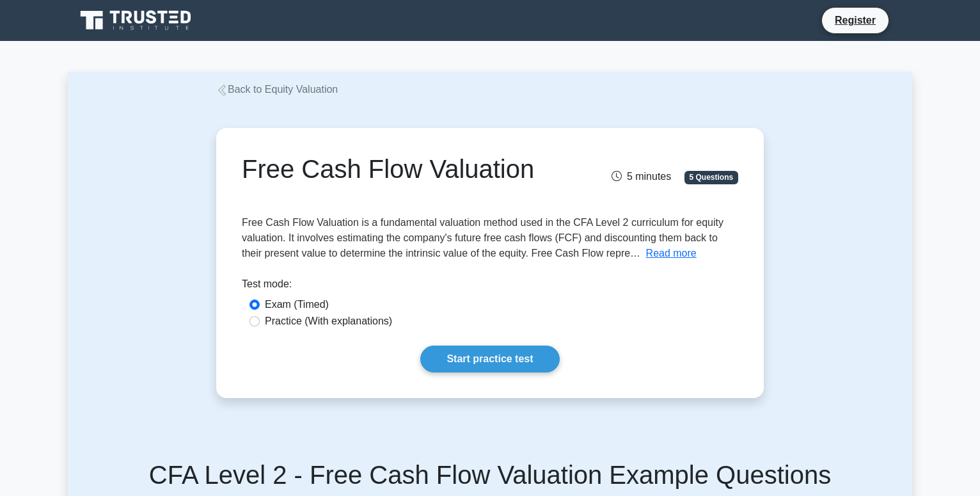 The height and width of the screenshot is (496, 980). Describe the element at coordinates (328, 321) in the screenshot. I see `label: Practice (With explanations)` at that location.